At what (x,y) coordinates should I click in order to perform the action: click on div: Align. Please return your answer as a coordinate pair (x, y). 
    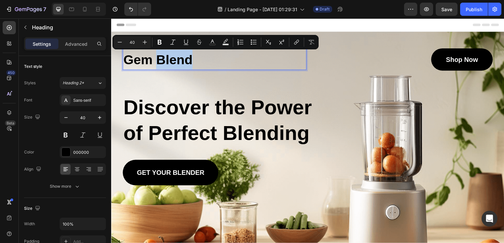
    Looking at the image, I should click on (33, 169).